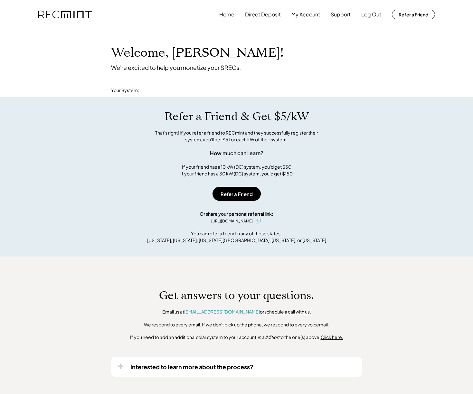 This screenshot has width=473, height=394. I want to click on div: If you need to add an additional solar system to your account, to the one(s) above,, so click(237, 338).